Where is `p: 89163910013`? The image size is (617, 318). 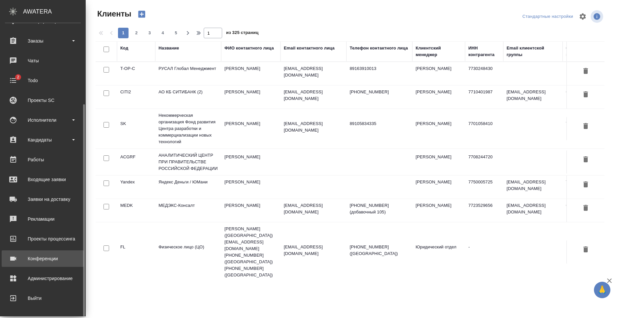 p: 89163910013 is located at coordinates (380, 69).